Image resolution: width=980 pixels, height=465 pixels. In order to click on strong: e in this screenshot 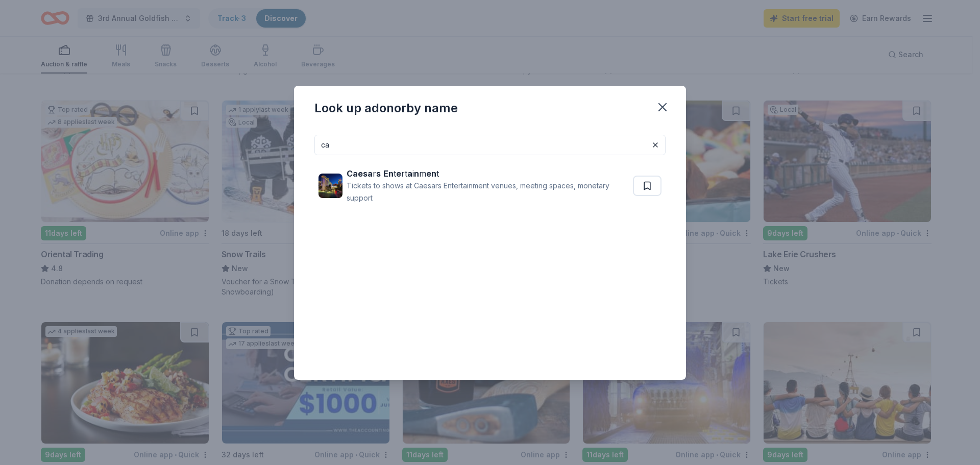, I will do `click(399, 174)`.